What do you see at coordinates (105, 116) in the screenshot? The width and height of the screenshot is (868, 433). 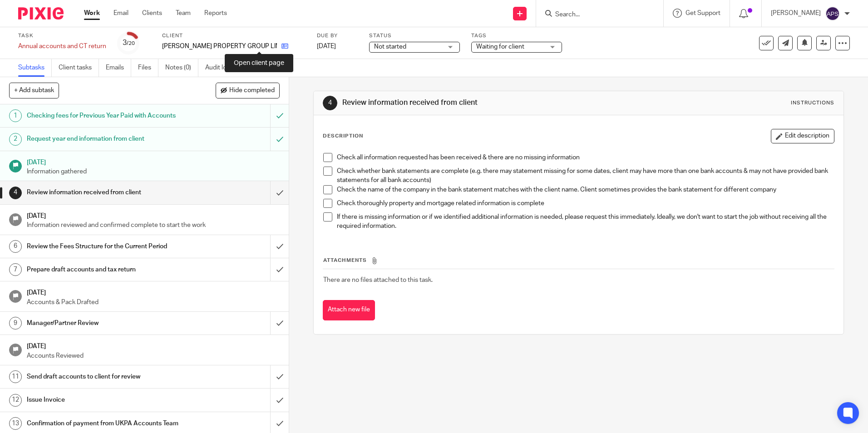 I see `h1: Checking fees for Previous Year Paid with Accounts` at bounding box center [105, 116].